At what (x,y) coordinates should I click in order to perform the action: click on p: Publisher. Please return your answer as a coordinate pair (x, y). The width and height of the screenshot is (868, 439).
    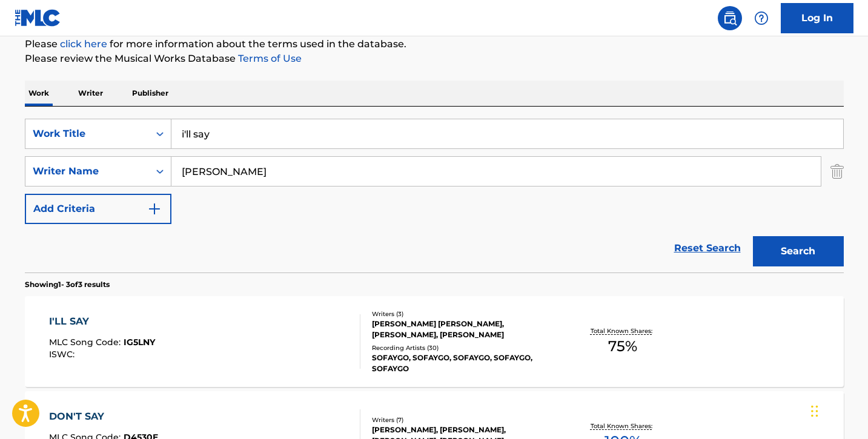
    Looking at the image, I should click on (150, 93).